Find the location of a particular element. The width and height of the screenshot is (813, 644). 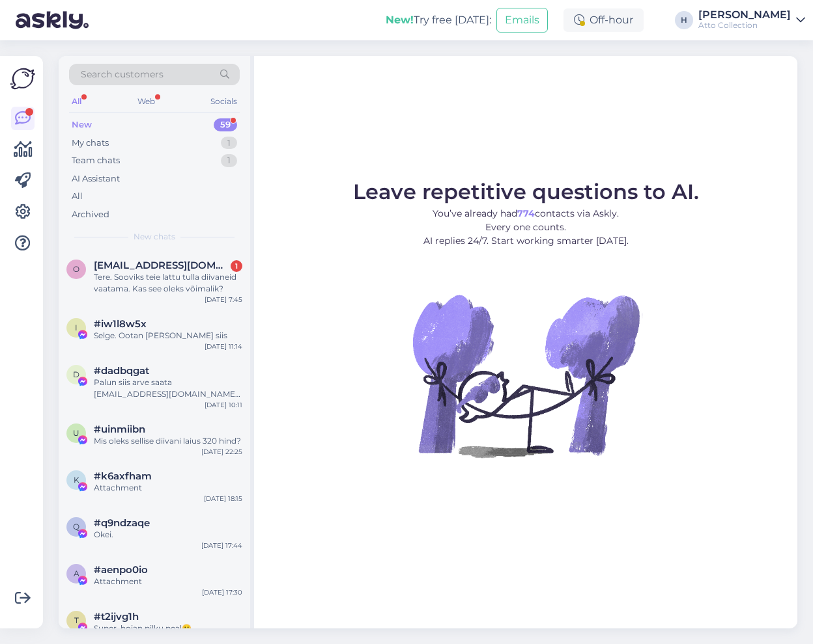

div: Off-hour is located at coordinates (603, 20).